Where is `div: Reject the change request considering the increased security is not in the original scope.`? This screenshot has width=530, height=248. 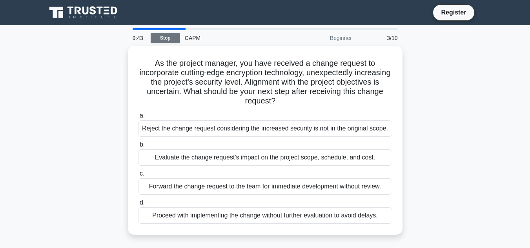 div: Reject the change request considering the increased security is not in the original scope. is located at coordinates (265, 129).